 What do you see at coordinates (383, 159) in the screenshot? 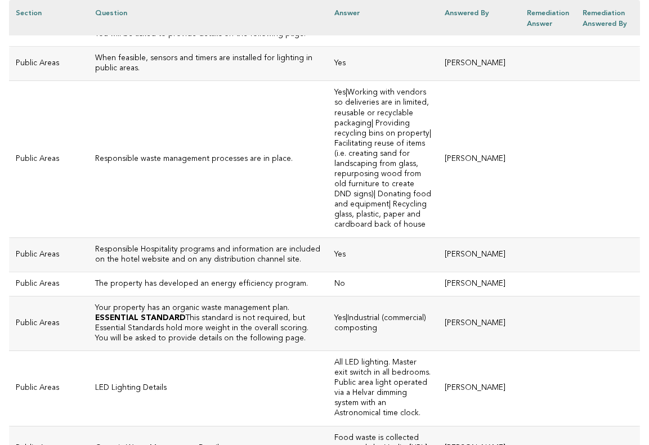
I see `td: Yes|Working with vendors so deliveries are in limited, reusable or recyclable packaging| Providin...` at bounding box center [383, 159].